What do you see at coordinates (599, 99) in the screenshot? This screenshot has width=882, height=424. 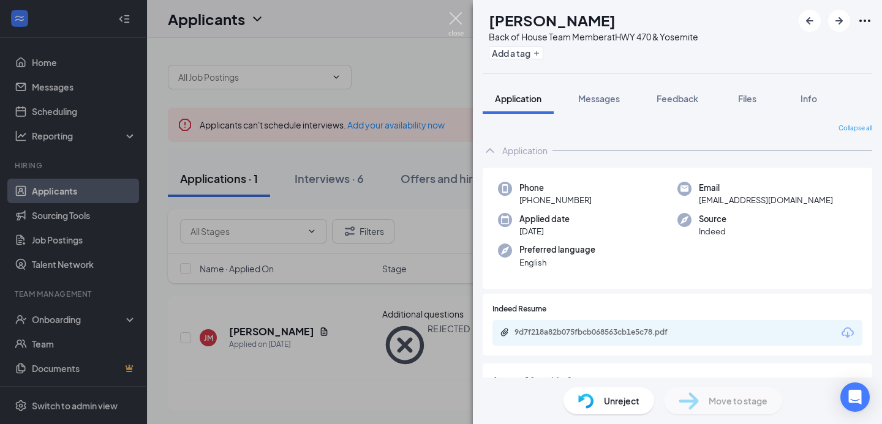 I see `span: Messages` at bounding box center [599, 99].